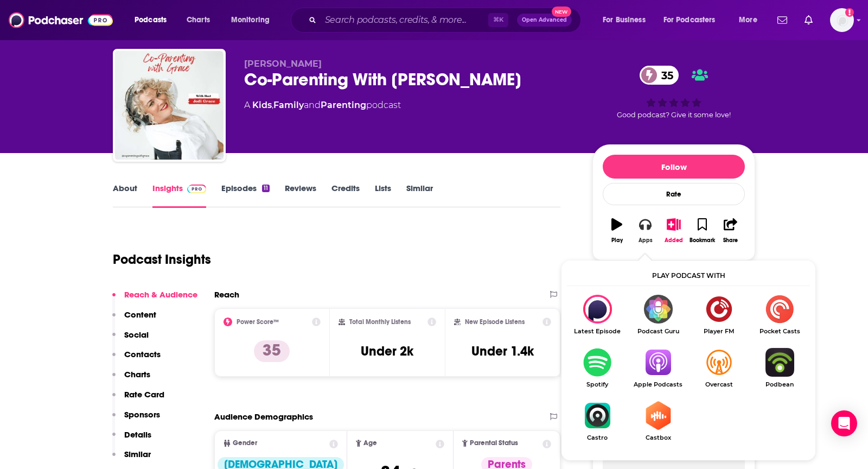 This screenshot has width=868, height=469. Describe the element at coordinates (245, 196) in the screenshot. I see `a: Episodes11` at that location.